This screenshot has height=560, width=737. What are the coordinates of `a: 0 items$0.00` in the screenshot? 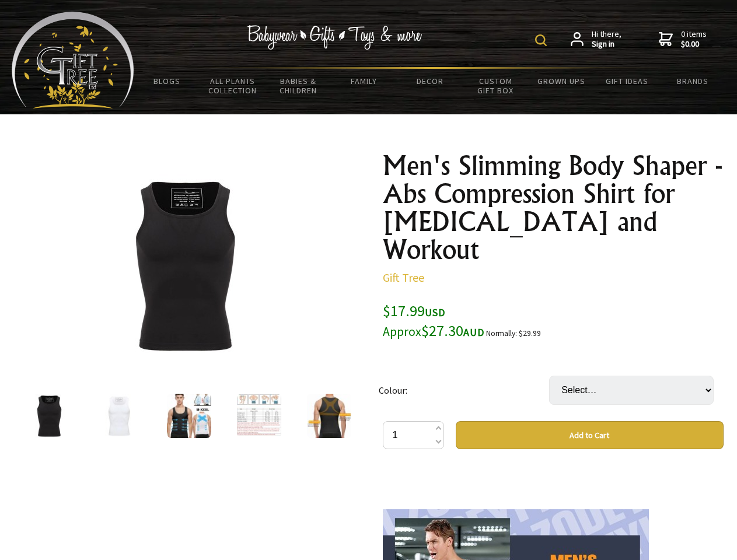 It's located at (683, 39).